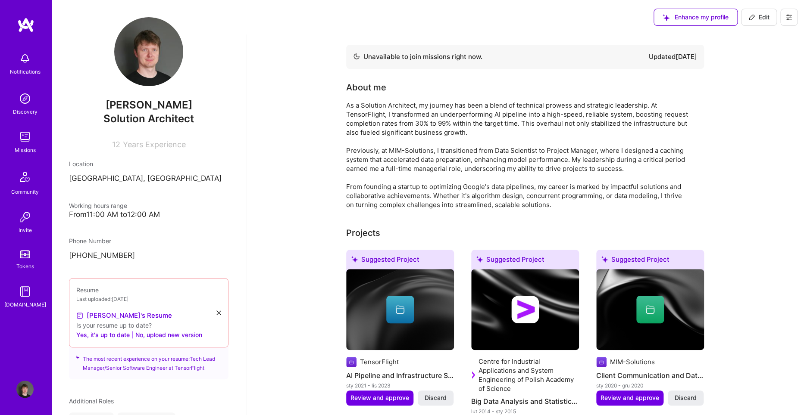 This screenshot has width=804, height=415. Describe the element at coordinates (149, 164) in the screenshot. I see `div: Location` at that location.